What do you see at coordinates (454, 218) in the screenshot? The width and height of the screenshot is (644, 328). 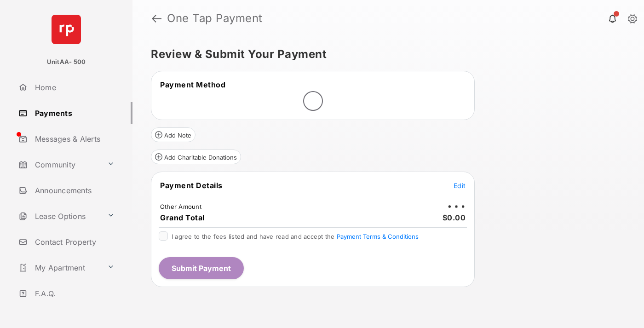 I see `span: $0.00` at bounding box center [454, 218].